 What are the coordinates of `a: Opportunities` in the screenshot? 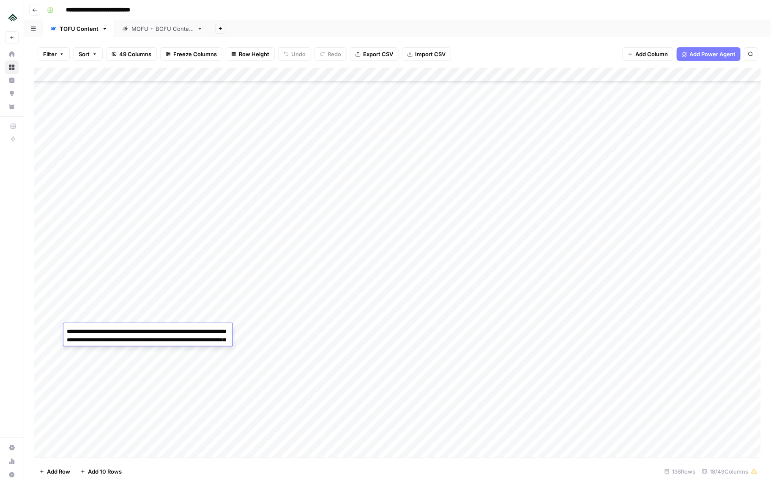 It's located at (12, 93).